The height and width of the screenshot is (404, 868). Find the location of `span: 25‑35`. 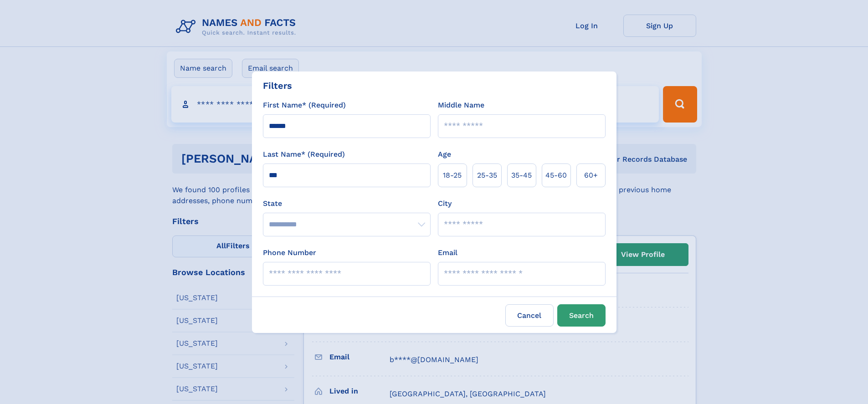

span: 25‑35 is located at coordinates (487, 175).